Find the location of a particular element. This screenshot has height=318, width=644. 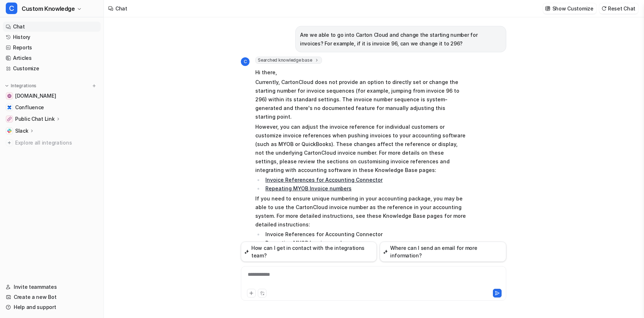

a: Explore all integrations is located at coordinates (52, 143).